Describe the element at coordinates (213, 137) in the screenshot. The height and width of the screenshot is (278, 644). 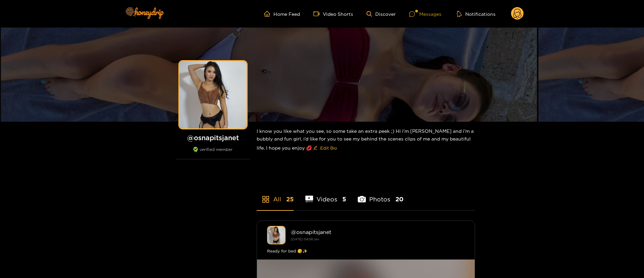
I see `h1: @ osnapitsjanet` at that location.